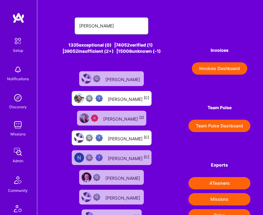 The height and width of the screenshot is (215, 263). What do you see at coordinates (18, 191) in the screenshot?
I see `div: Community` at bounding box center [18, 191].